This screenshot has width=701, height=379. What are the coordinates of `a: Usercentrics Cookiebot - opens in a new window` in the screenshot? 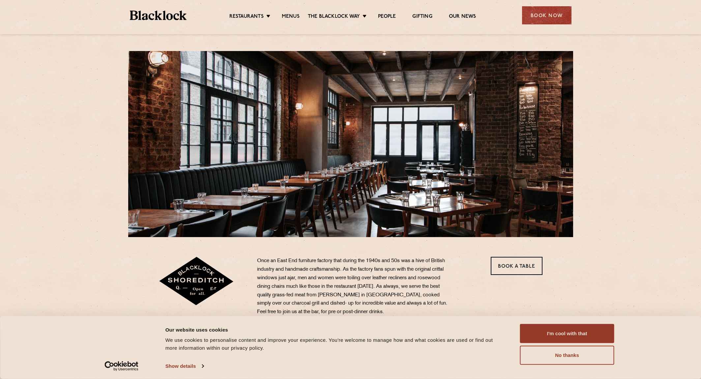 It's located at (121, 366).